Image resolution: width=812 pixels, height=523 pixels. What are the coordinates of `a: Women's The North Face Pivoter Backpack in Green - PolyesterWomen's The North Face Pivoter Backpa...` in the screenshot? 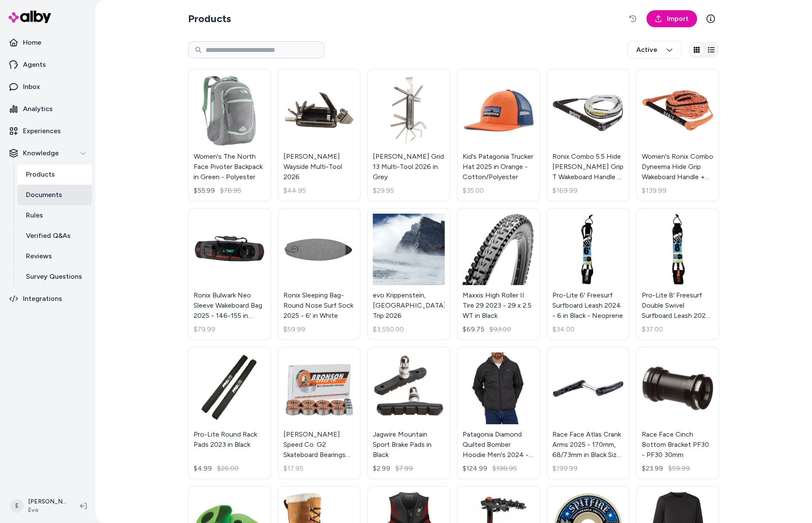 It's located at (229, 135).